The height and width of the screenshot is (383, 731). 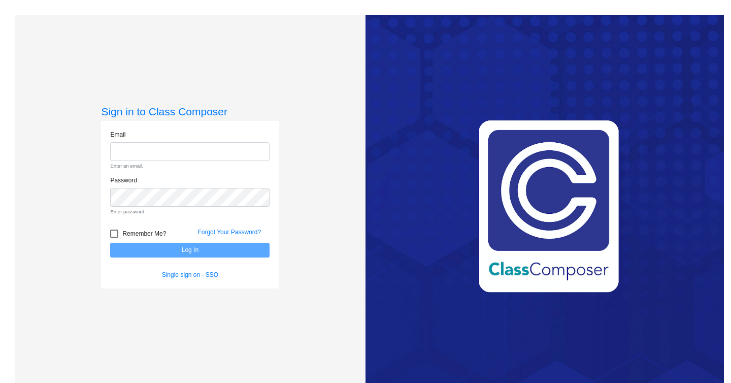 I want to click on small: Enter password., so click(x=190, y=212).